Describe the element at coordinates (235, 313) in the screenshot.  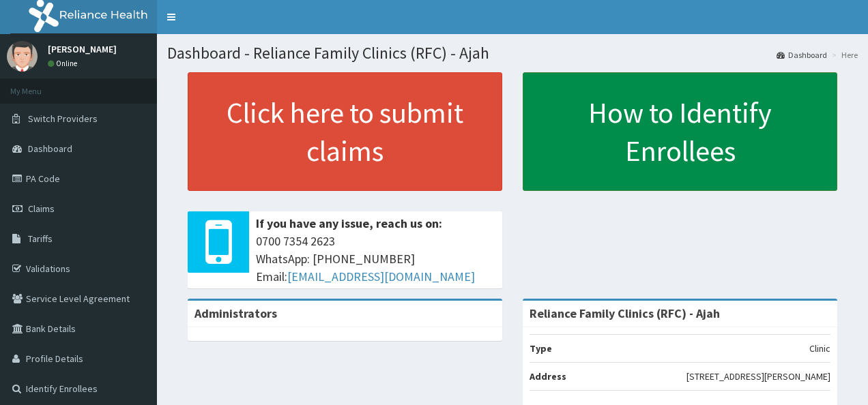
I see `b: Administrators` at that location.